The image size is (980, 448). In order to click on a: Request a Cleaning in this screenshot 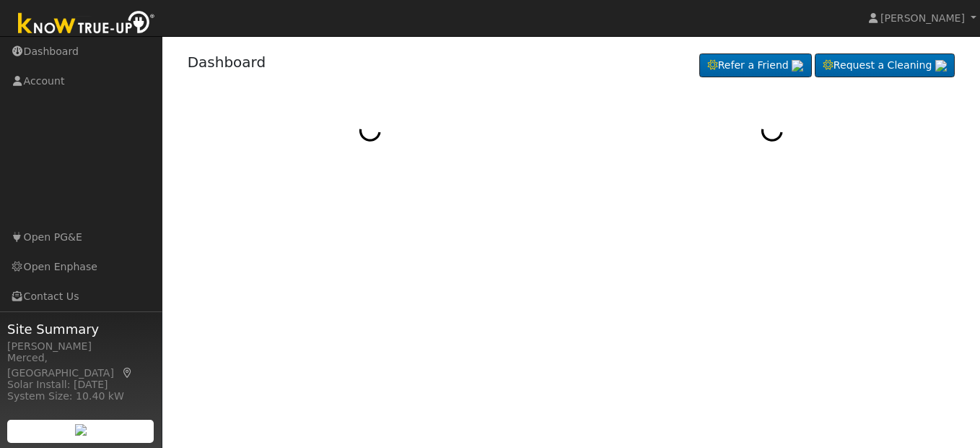, I will do `click(885, 65)`.